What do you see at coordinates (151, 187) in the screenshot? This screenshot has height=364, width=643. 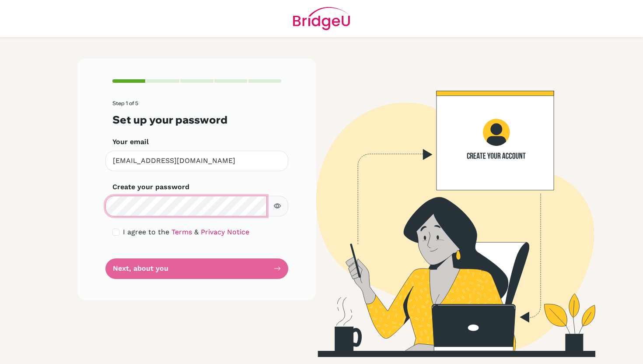 I see `label: Create your password` at bounding box center [151, 187].